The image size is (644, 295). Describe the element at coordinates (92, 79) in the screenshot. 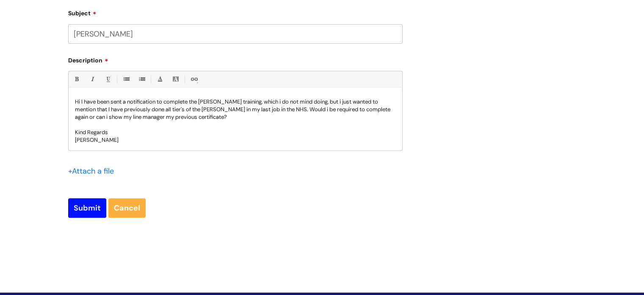

I see `a: Italic (Ctrl-I)` at that location.